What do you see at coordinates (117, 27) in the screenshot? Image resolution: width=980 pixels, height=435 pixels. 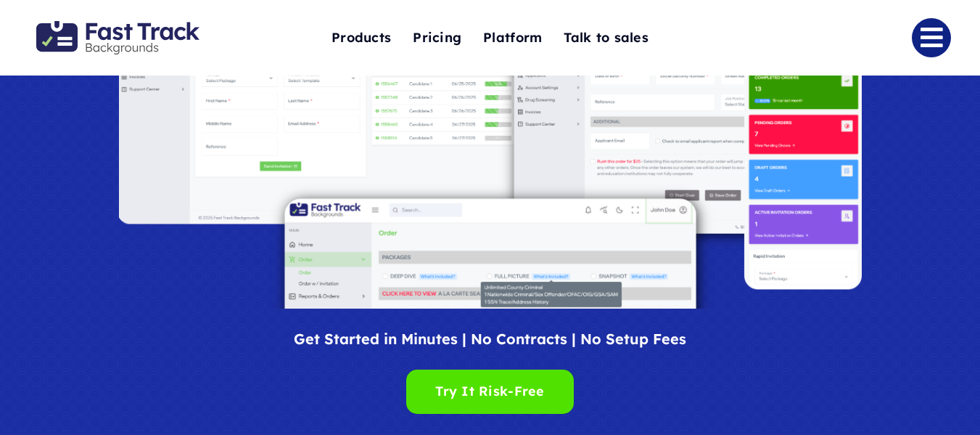 I see `a: Fast Track Backgrounds Logo` at bounding box center [117, 27].